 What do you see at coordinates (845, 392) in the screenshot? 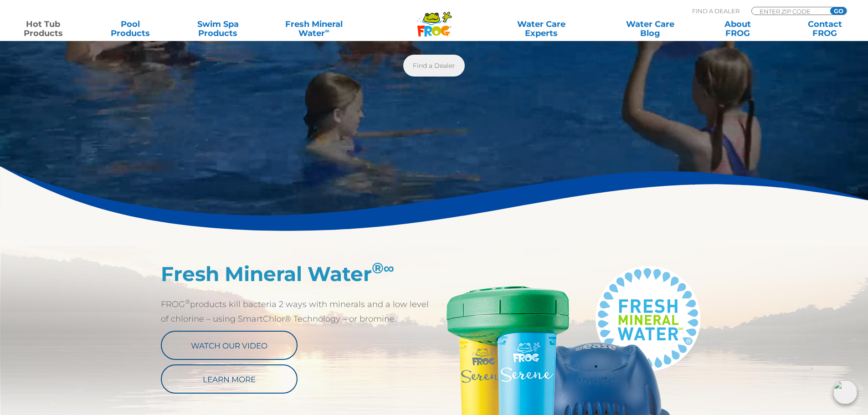
I see `img: openIcon` at bounding box center [845, 392].